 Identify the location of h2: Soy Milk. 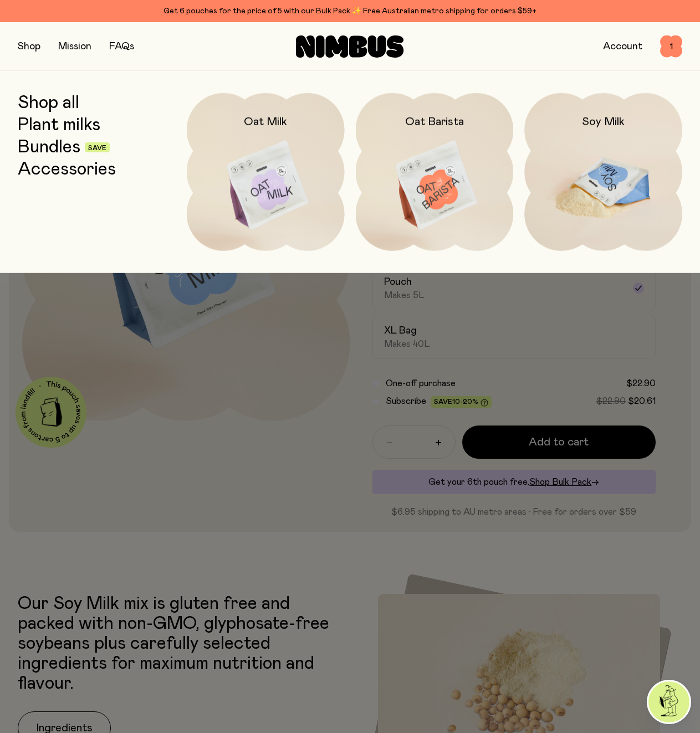
(603, 122).